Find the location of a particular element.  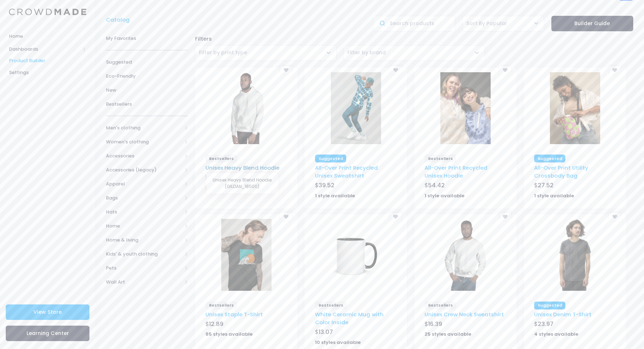

a: Suggested is located at coordinates (147, 62).